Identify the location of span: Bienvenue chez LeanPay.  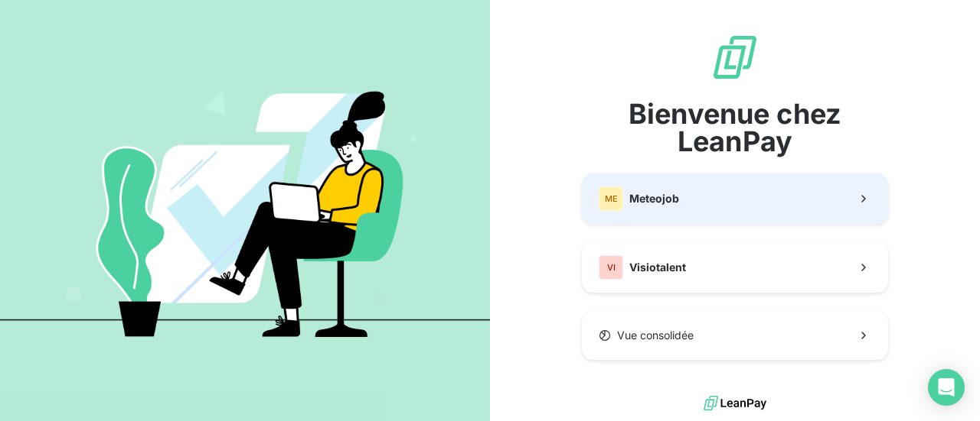
(735, 127).